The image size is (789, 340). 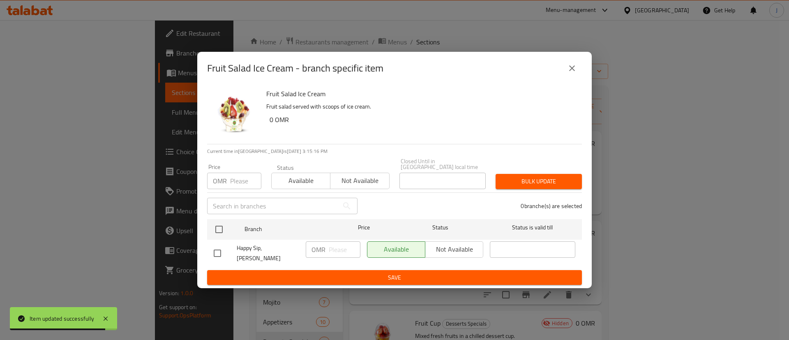 I want to click on button: Save, so click(x=394, y=277).